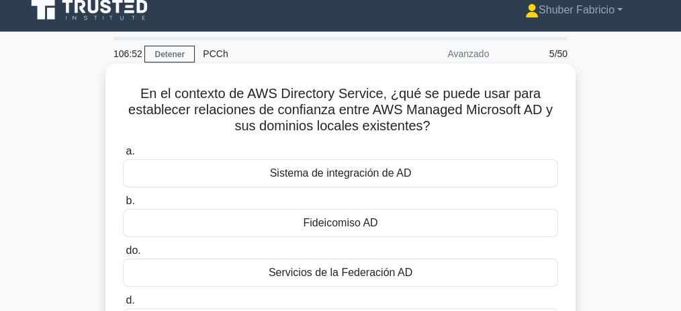 This screenshot has width=681, height=311. What do you see at coordinates (340, 173) in the screenshot?
I see `font: Sistema de integración de AD` at bounding box center [340, 173].